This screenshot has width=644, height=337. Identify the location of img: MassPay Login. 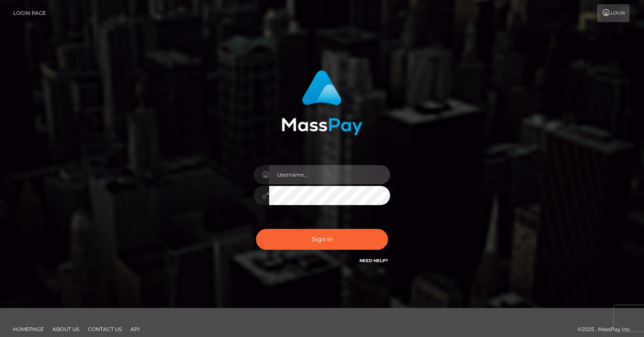
(322, 103).